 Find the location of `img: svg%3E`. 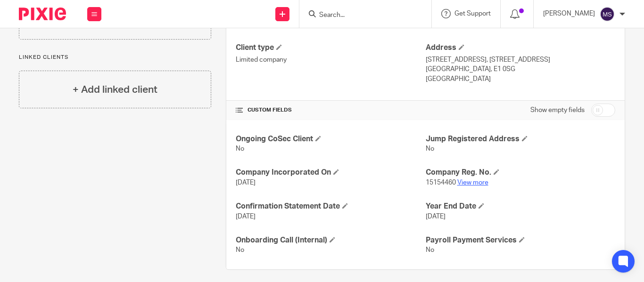

img: svg%3E is located at coordinates (607, 14).